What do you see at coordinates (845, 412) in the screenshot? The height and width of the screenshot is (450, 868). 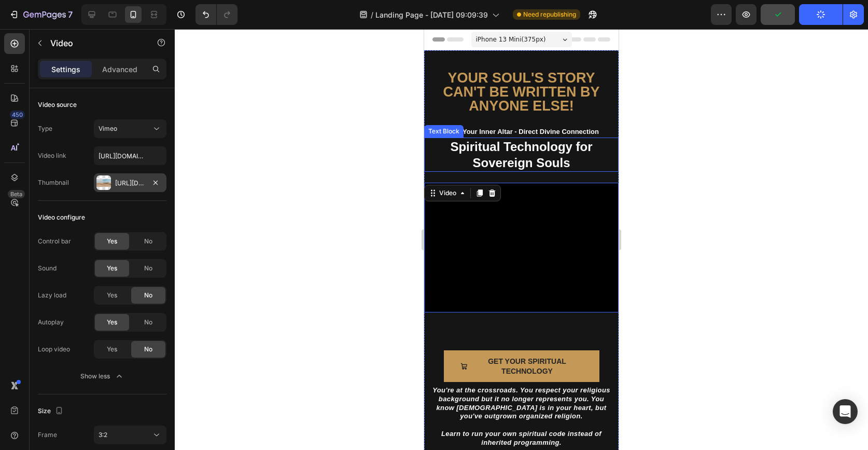 I see `div: Open Intercom Messenger` at bounding box center [845, 412].